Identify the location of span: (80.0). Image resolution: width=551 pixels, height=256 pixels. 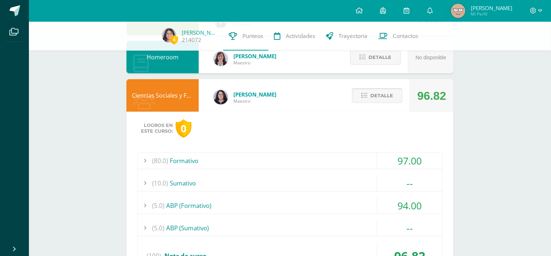
(160, 160).